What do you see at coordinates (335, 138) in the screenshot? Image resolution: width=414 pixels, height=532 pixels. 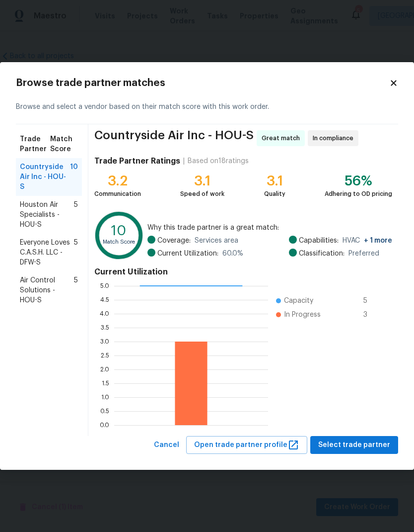 I see `span: In compliance` at bounding box center [335, 138].